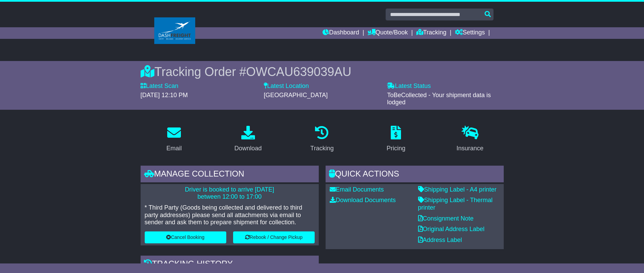  What do you see at coordinates (274, 237) in the screenshot?
I see `button: Rebook / Change Pickup` at bounding box center [274, 237].